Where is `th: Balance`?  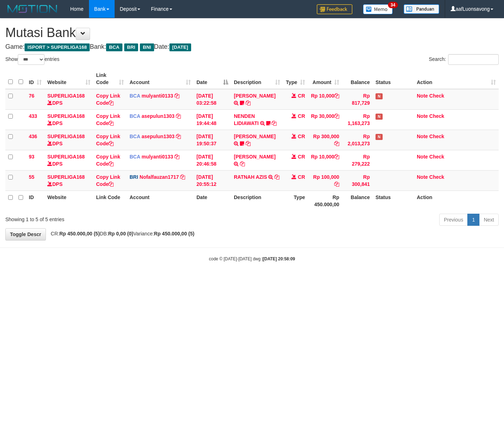
th: Balance is located at coordinates (358, 201).